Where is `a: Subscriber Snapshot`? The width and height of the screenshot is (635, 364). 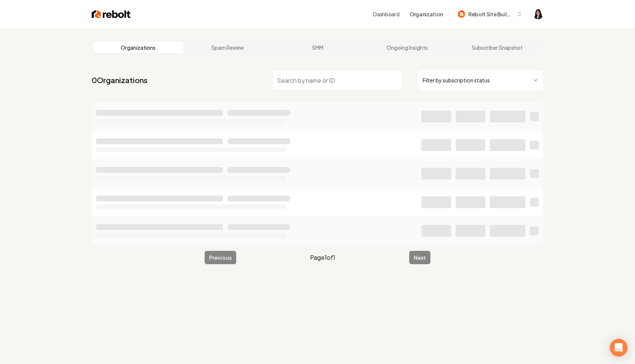
a: Subscriber Snapshot is located at coordinates (496, 48).